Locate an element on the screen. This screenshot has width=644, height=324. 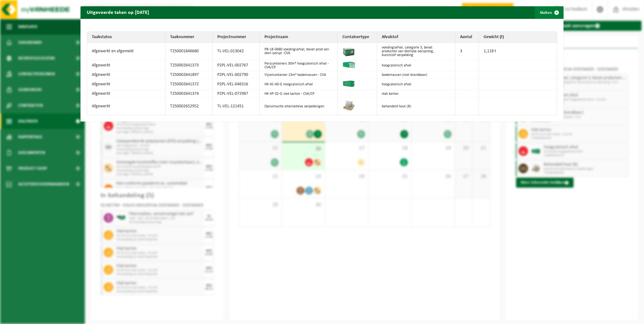
td: bodemassen (niet brandbaar) is located at coordinates (416, 75).